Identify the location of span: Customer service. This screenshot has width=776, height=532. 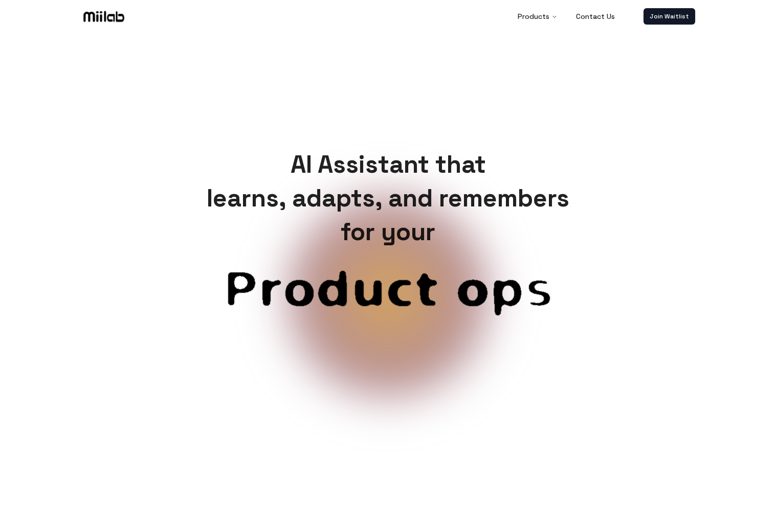
(388, 314).